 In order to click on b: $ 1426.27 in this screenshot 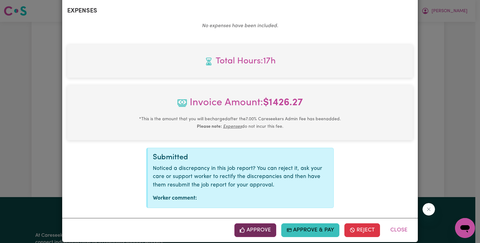, I will do `click(283, 103)`.